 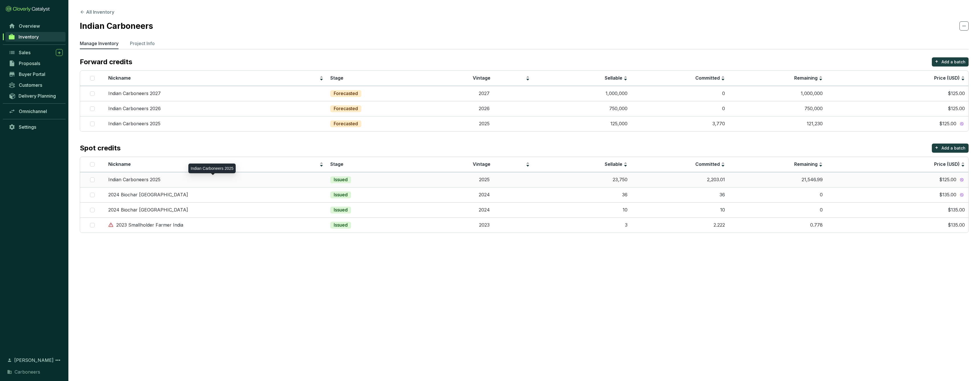 I want to click on span: Customers, so click(x=30, y=85).